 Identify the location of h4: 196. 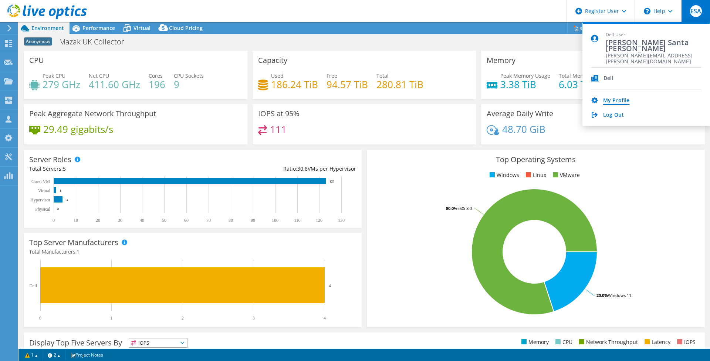
(157, 84).